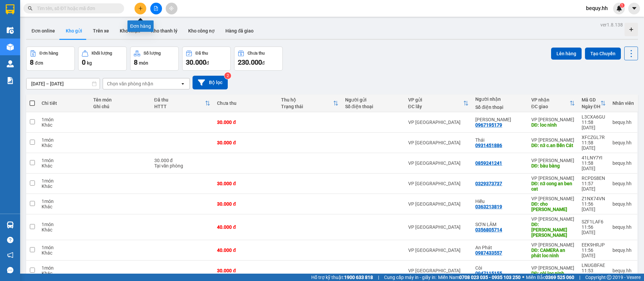  Describe the element at coordinates (597, 8) in the screenshot. I see `span: bequy.hh` at that location.